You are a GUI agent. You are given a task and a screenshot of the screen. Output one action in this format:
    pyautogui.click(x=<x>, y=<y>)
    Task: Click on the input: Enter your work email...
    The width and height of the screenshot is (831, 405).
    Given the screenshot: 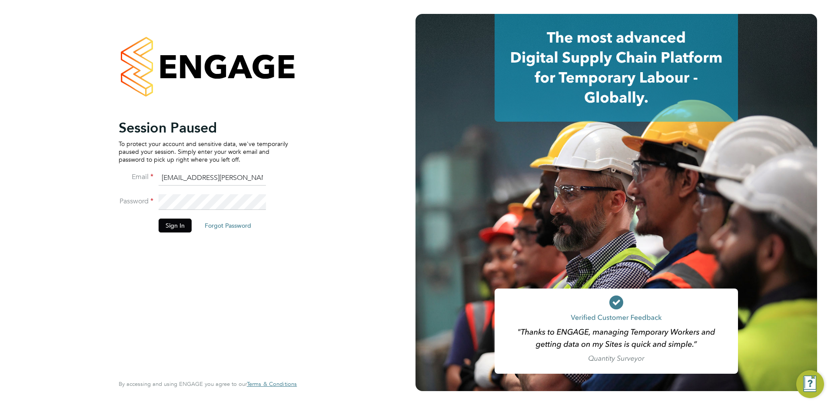 What is the action you would take?
    pyautogui.click(x=212, y=178)
    